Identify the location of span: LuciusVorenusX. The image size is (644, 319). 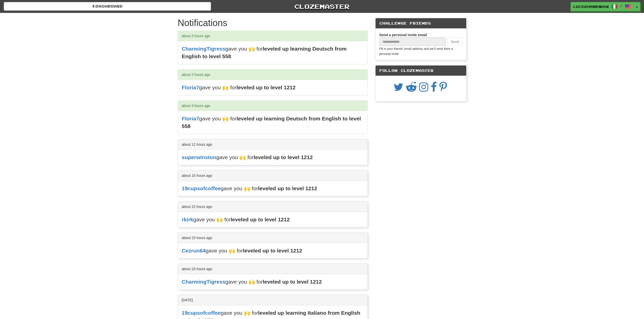
(591, 7).